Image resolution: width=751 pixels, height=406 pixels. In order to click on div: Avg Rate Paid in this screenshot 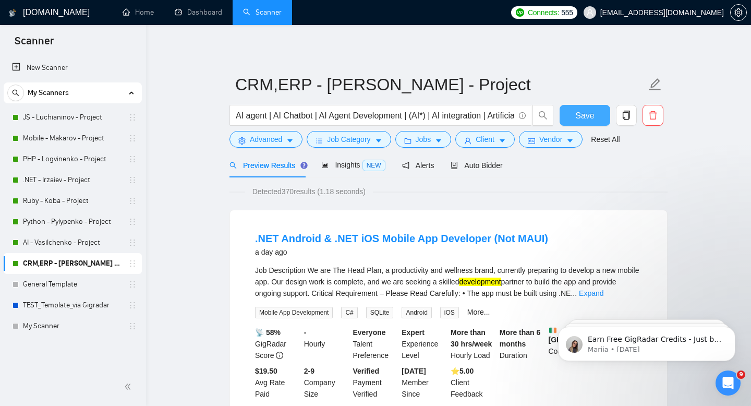, I will do `click(278, 383)`.